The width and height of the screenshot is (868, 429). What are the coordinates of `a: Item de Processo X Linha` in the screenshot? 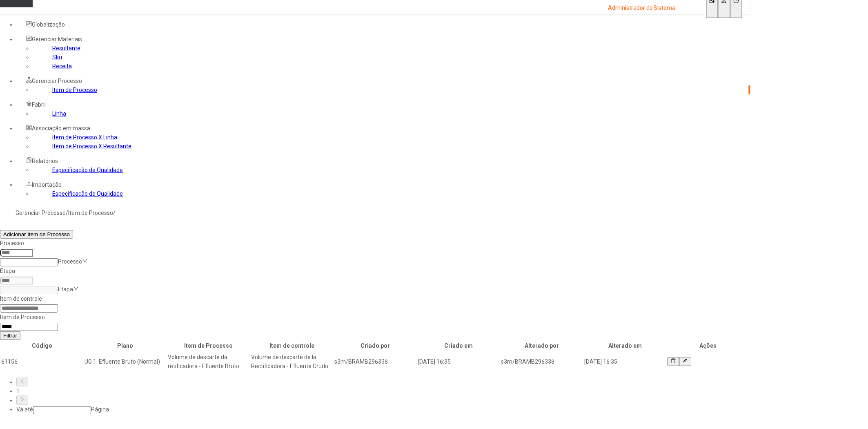 It's located at (84, 137).